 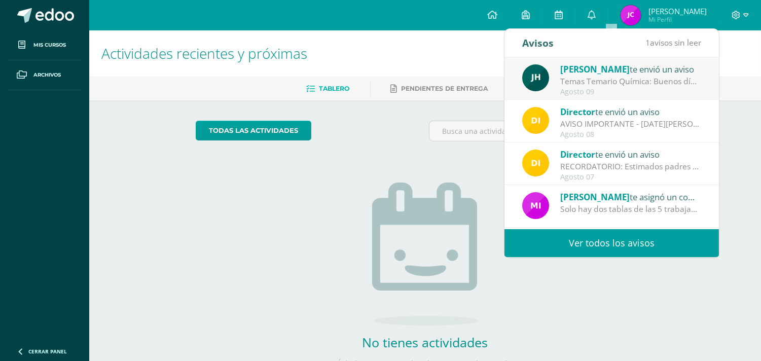 I want to click on div: RECORDATORIO: Estimados padres de familia y/o encargados. Compartimos información a tomar en cuen..., so click(x=631, y=166).